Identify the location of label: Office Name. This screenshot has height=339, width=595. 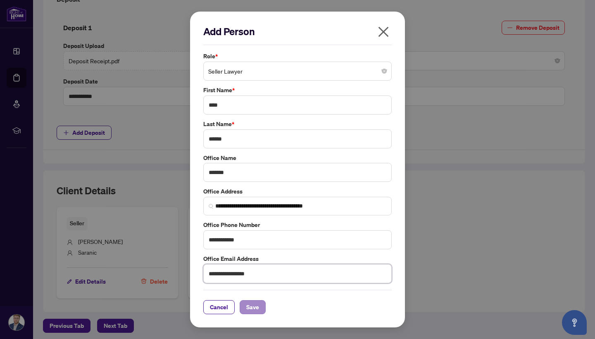
(297, 158).